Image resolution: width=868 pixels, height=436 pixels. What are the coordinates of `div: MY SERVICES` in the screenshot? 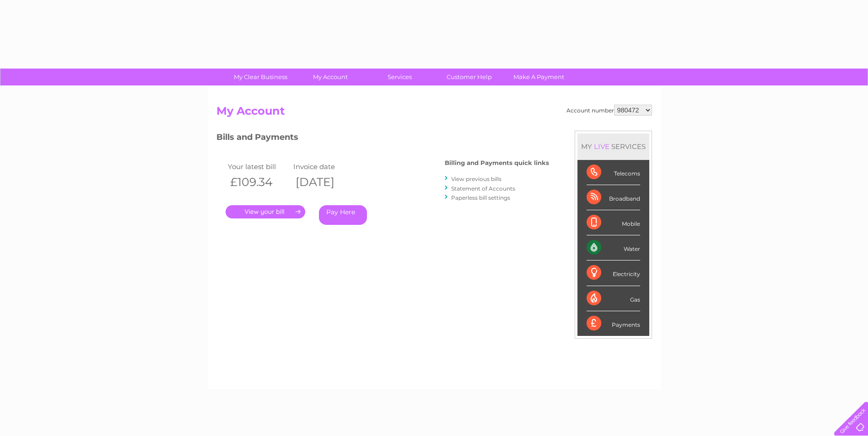 It's located at (613, 147).